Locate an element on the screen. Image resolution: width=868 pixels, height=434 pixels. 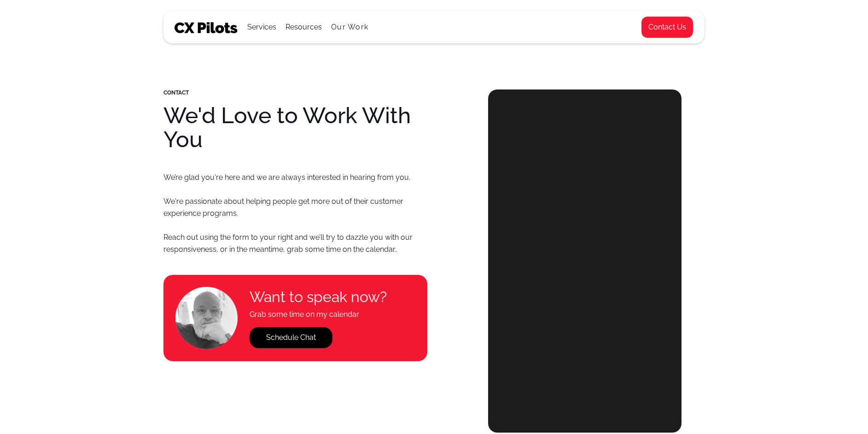
div: Services is located at coordinates (262, 27).